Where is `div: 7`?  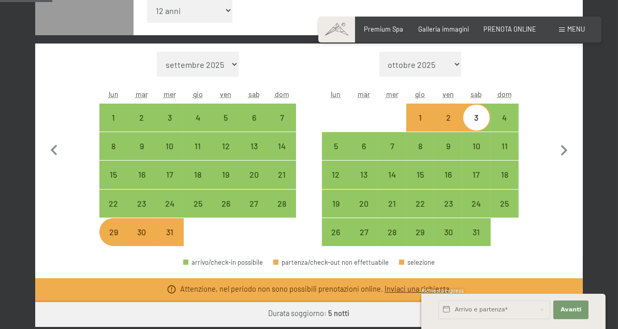 div: 7 is located at coordinates (392, 155).